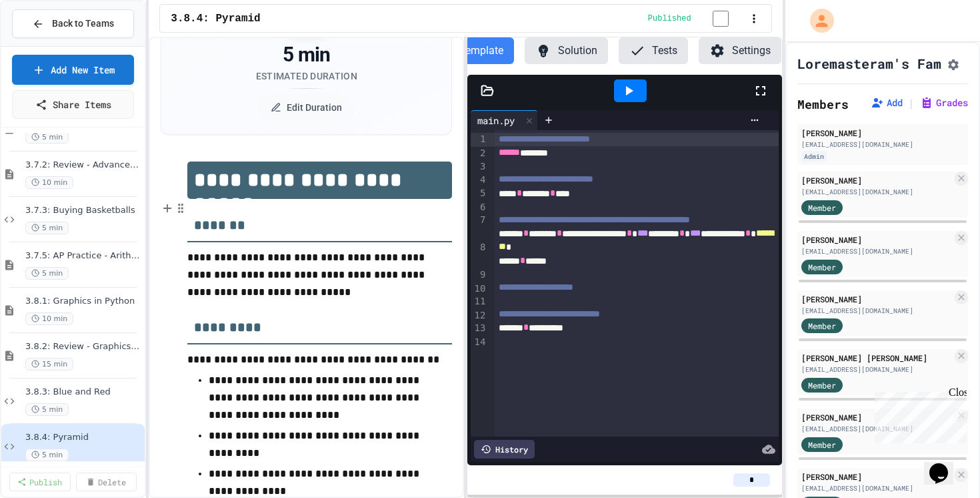  I want to click on a: Share Items, so click(73, 104).